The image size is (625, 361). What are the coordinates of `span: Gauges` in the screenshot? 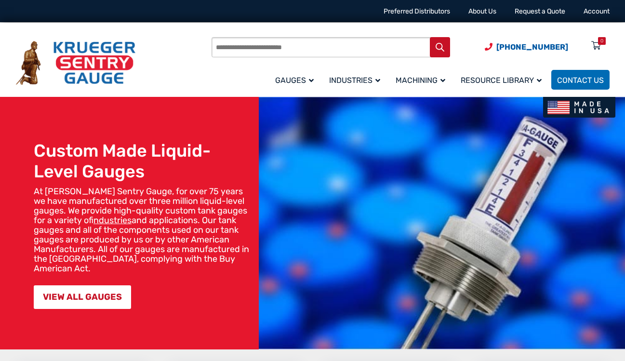 It's located at (294, 80).